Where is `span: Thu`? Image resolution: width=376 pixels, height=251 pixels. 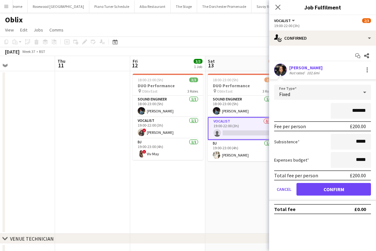
span: Thu is located at coordinates (61, 61).